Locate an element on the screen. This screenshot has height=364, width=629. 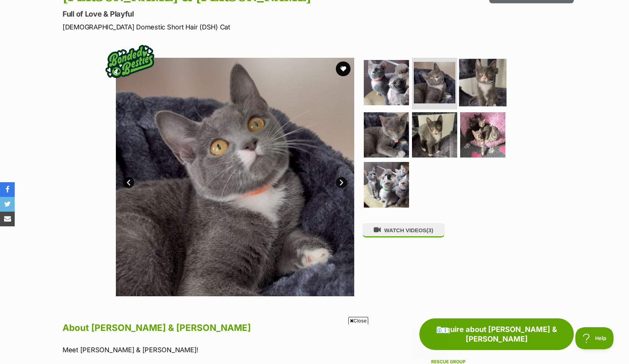
p: Full of Love & Playful is located at coordinates (218, 14).